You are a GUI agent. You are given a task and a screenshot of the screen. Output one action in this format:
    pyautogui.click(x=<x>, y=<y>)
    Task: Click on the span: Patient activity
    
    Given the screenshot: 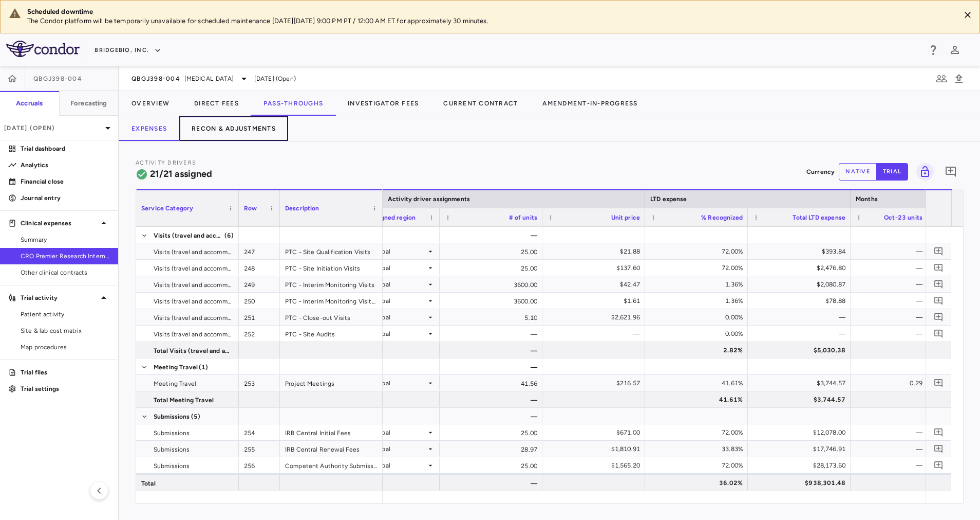 What is the action you would take?
    pyautogui.click(x=65, y=314)
    